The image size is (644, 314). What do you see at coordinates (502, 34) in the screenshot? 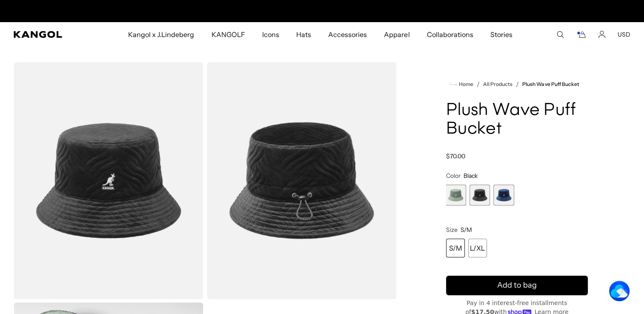
I see `span: Stories` at bounding box center [502, 34].